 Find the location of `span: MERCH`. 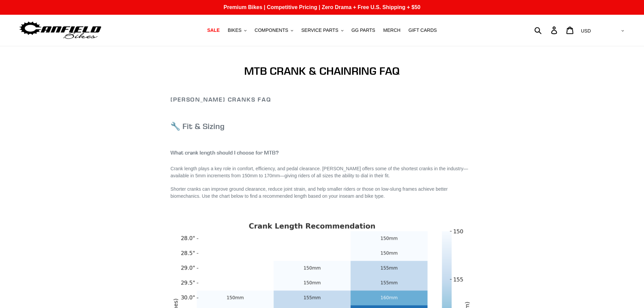

span: MERCH is located at coordinates (392, 30).